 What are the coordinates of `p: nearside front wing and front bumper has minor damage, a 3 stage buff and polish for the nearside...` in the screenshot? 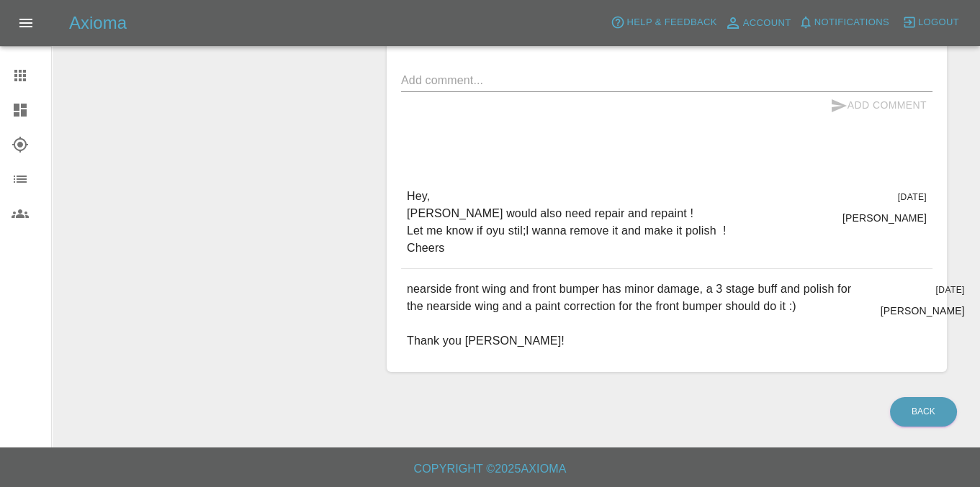 It's located at (637, 315).